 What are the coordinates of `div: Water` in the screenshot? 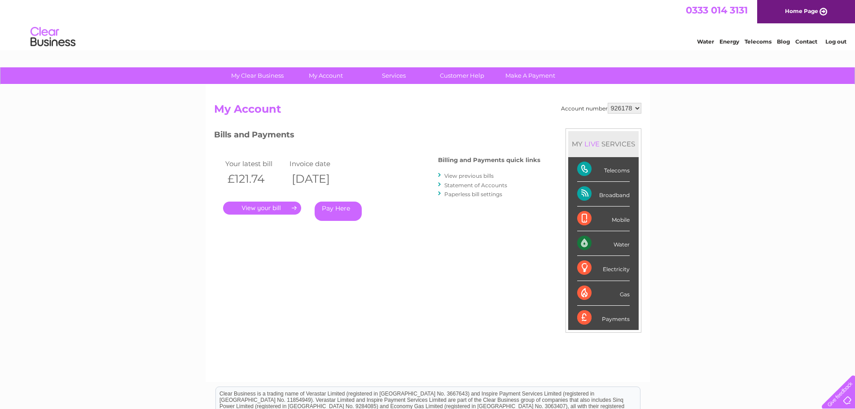 It's located at (603, 243).